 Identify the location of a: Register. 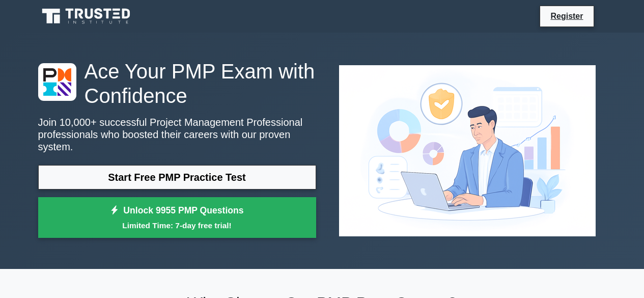
(566, 16).